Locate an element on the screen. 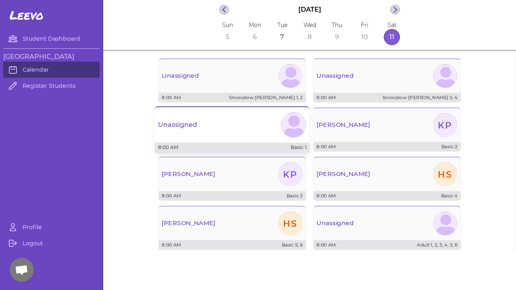 The width and height of the screenshot is (516, 290). a: Logout is located at coordinates (51, 244).